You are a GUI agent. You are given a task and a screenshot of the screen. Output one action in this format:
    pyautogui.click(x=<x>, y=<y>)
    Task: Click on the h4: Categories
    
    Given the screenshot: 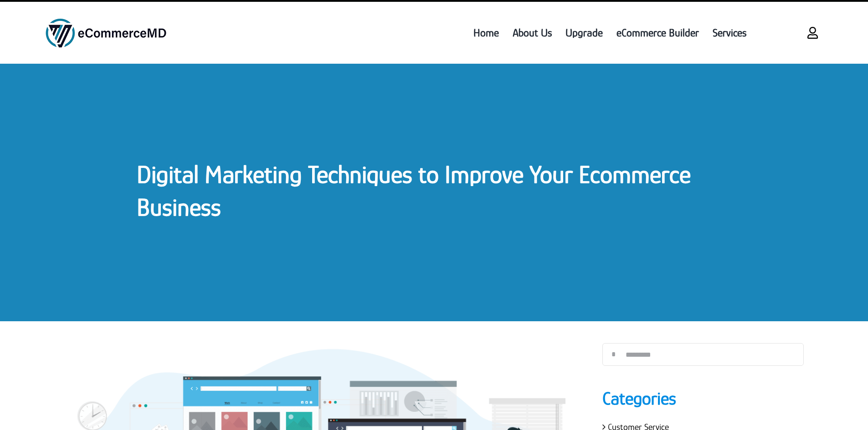 What is the action you would take?
    pyautogui.click(x=703, y=399)
    